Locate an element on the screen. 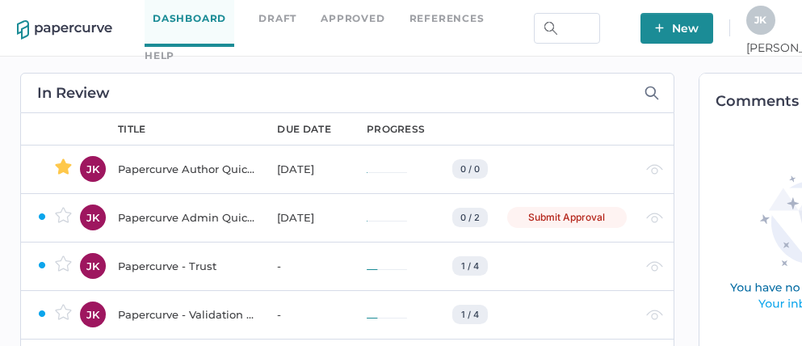 The image size is (802, 346). a: Approved is located at coordinates (352, 19).